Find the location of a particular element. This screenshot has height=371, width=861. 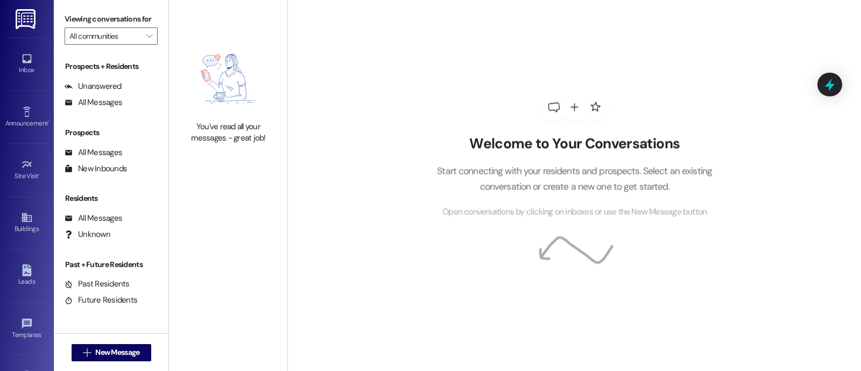

a: Site Visit • is located at coordinates (27, 170).